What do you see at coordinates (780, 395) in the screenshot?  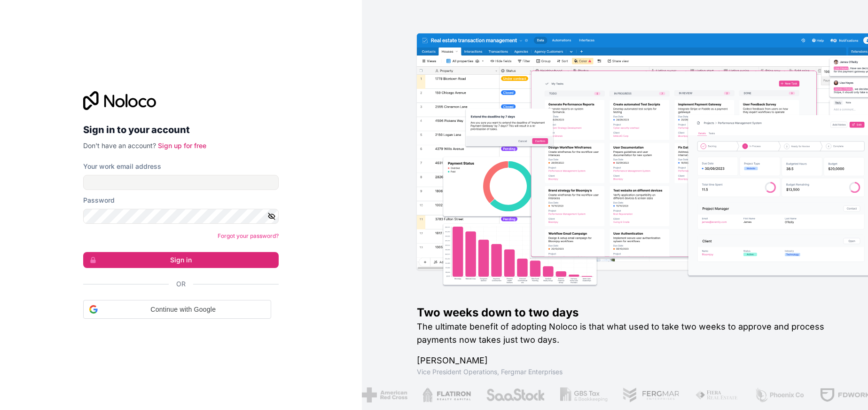 I see `img: /assets/phoenix-BREaitsQ.png` at bounding box center [780, 395].